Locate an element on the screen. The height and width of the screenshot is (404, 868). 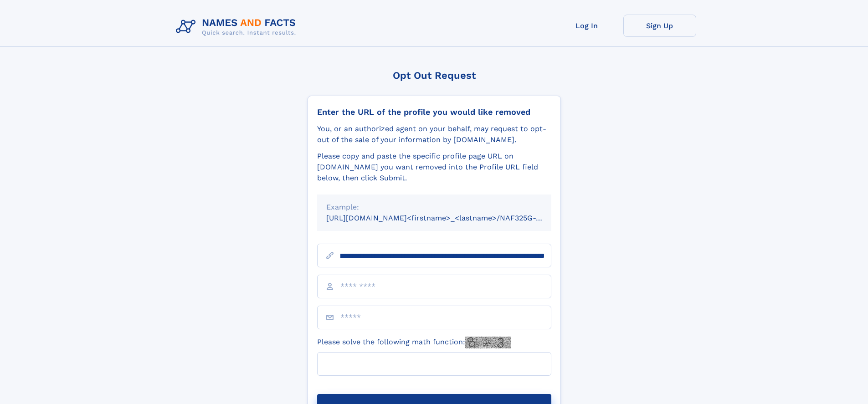
div: Example: is located at coordinates (434, 208).